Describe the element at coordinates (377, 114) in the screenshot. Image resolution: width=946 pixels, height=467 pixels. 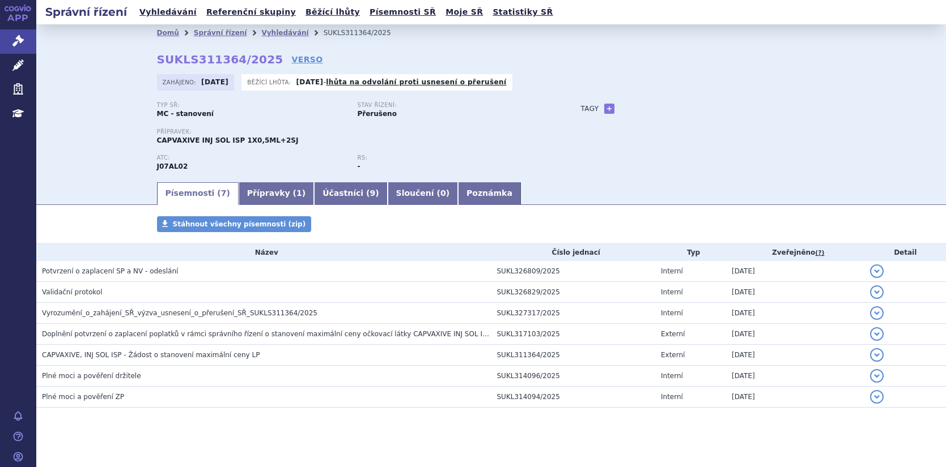
I see `strong: Přerušeno` at that location.